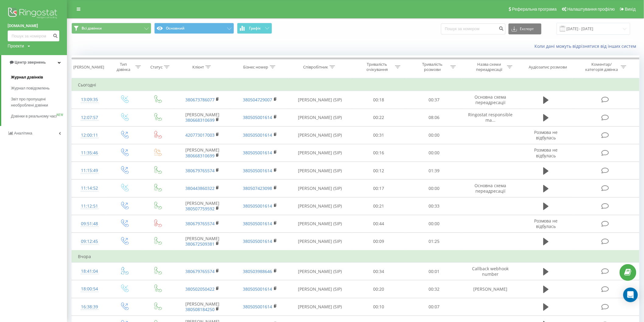 The width and height of the screenshot is (644, 322). What do you see at coordinates (30, 62) in the screenshot?
I see `span: Центр звернень` at bounding box center [30, 62].